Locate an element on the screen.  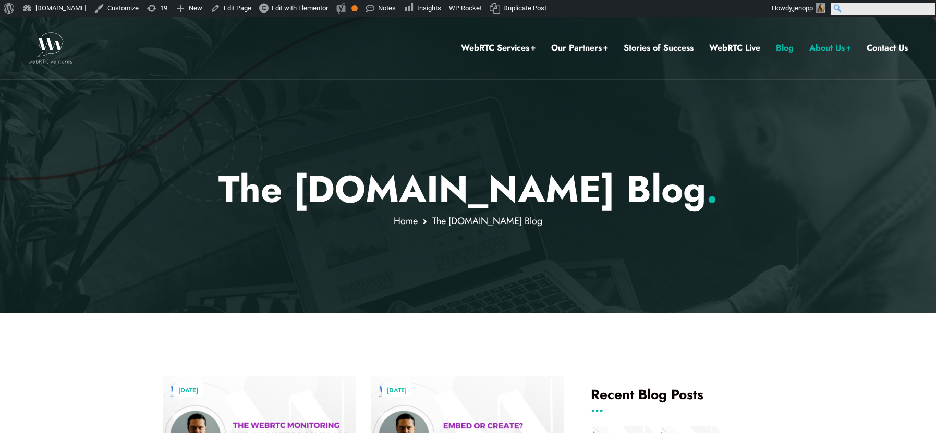
a: About Us is located at coordinates (830, 48).